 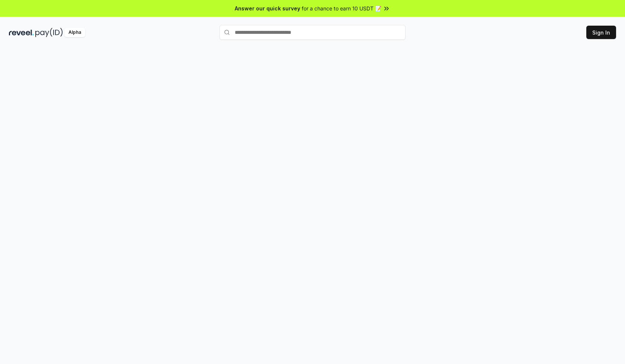 I want to click on span: for a chance to earn 10 USDT 📝, so click(x=341, y=8).